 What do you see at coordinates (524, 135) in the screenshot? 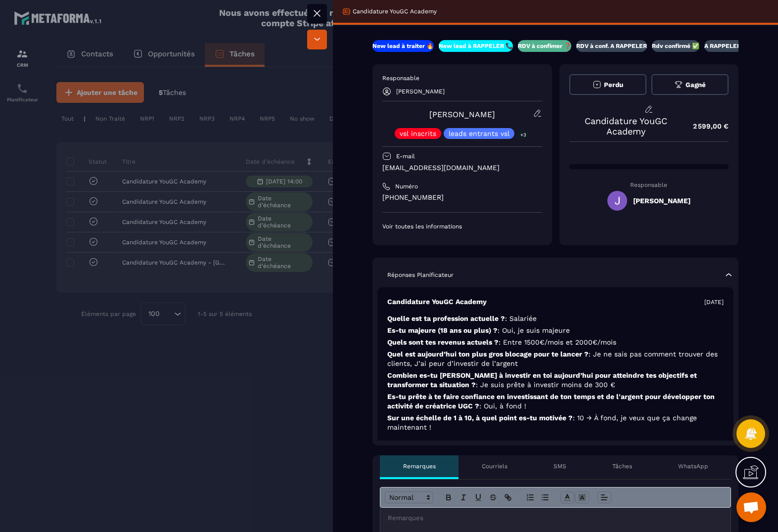
I see `p: +3` at bounding box center [524, 135].